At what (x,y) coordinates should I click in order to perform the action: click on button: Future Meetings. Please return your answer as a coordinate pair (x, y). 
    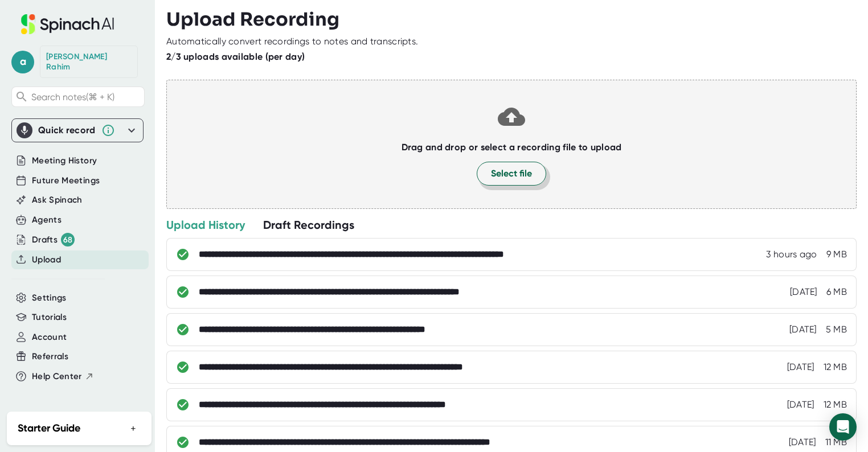
    Looking at the image, I should click on (65, 180).